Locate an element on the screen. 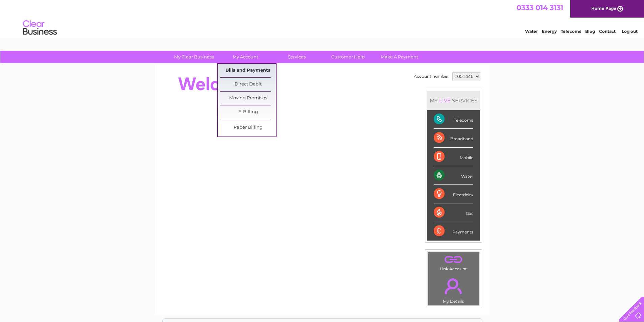 This screenshot has width=644, height=322. div: Payments is located at coordinates (453, 231).